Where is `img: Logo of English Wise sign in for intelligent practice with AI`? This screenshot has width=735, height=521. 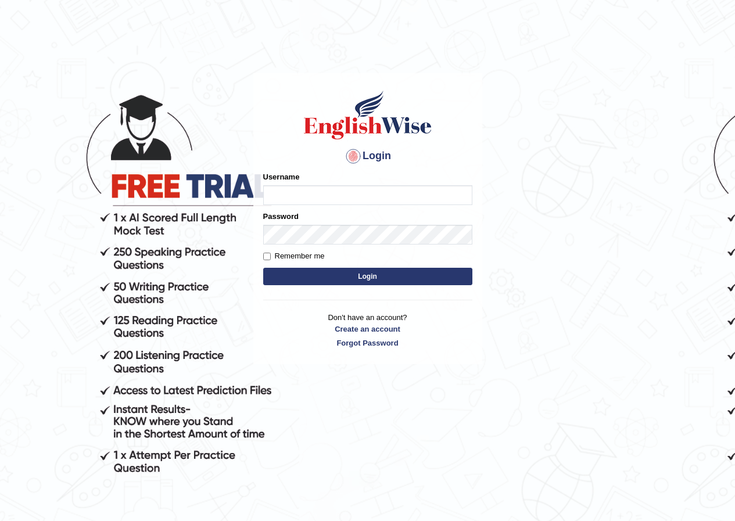
img: Logo of English Wise sign in for intelligent practice with AI is located at coordinates (368, 115).